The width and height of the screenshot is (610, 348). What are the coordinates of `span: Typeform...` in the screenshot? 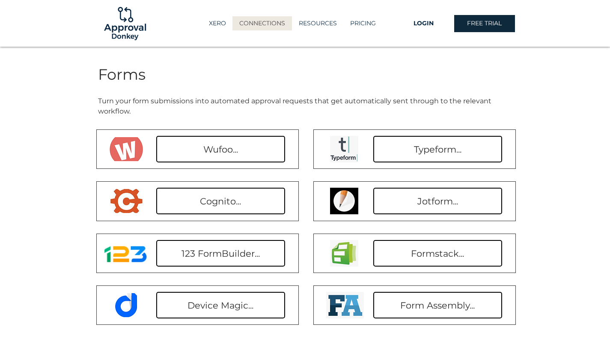 It's located at (438, 149).